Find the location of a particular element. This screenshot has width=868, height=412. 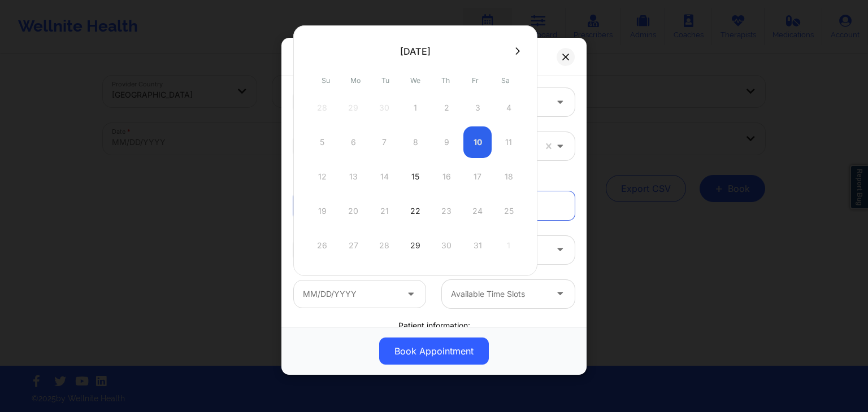

input: MM/DD/YYYY is located at coordinates (360, 293).